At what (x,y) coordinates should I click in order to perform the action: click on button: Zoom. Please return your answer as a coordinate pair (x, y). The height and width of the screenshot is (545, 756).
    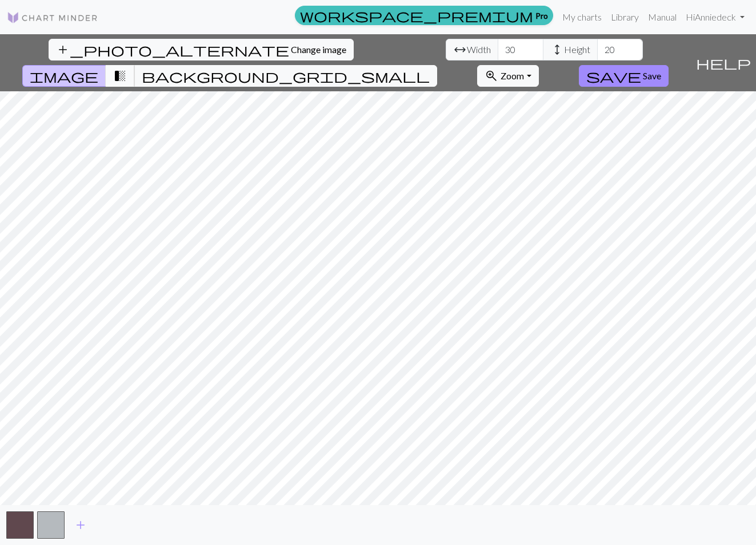
    Looking at the image, I should click on (507, 76).